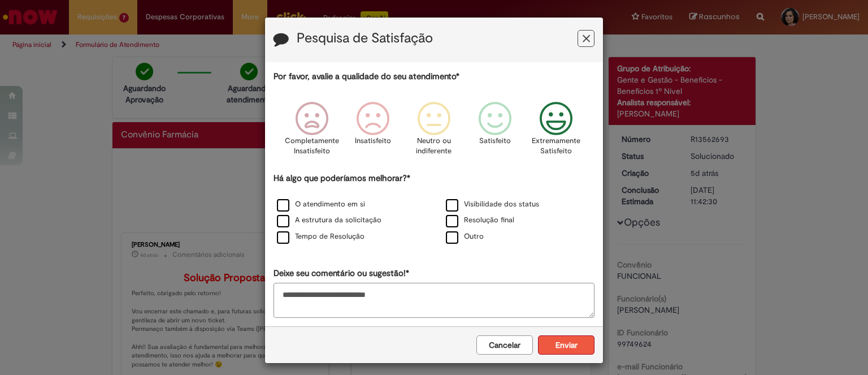 Image resolution: width=868 pixels, height=375 pixels. Describe the element at coordinates (373, 132) in the screenshot. I see `div: Insatisfeito` at that location.